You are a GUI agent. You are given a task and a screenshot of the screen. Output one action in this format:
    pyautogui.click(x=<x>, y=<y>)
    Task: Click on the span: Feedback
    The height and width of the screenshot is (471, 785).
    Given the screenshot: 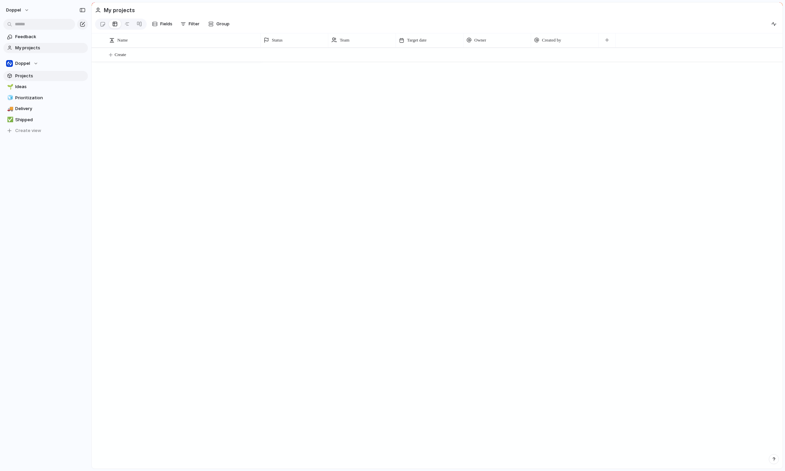 What is the action you would take?
    pyautogui.click(x=50, y=37)
    